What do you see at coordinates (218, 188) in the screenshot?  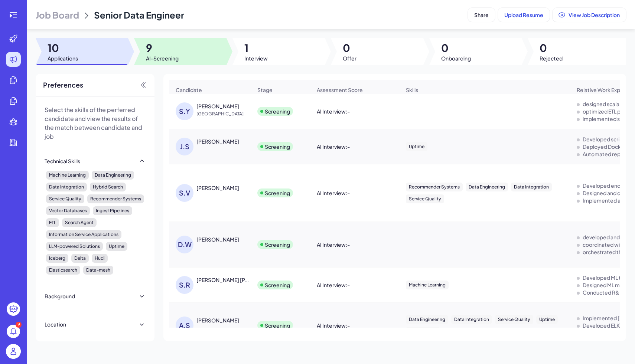 I see `div: Somasekhar Varma` at bounding box center [218, 188].